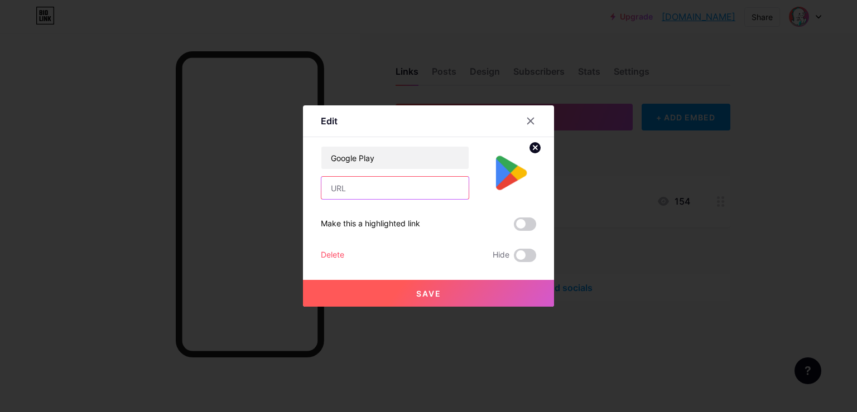 The height and width of the screenshot is (412, 857). Describe the element at coordinates (333, 256) in the screenshot. I see `div: Delete` at that location.